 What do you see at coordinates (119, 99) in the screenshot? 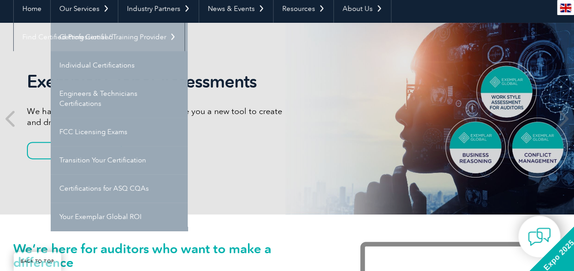
I see `a: Engineers & Technicians Certifications` at bounding box center [119, 99].